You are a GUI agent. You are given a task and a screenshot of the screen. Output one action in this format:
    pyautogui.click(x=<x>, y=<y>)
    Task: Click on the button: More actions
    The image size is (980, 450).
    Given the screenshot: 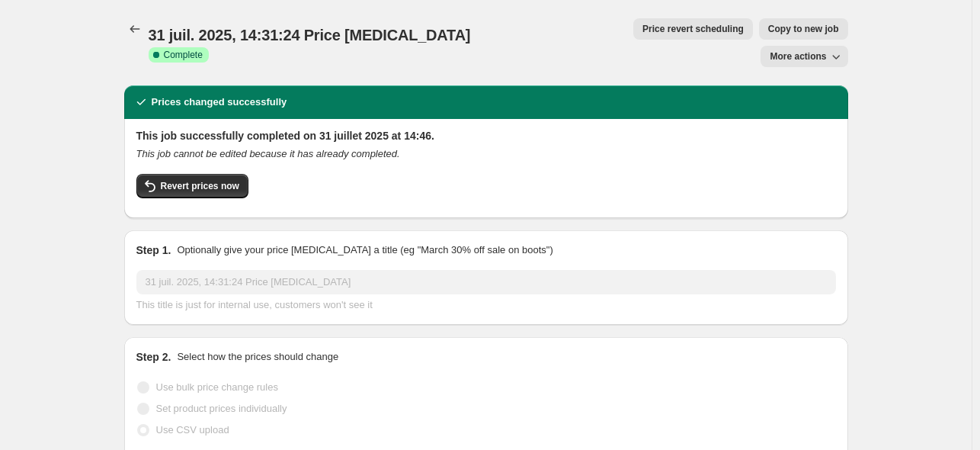 What is the action you would take?
    pyautogui.click(x=804, y=57)
    